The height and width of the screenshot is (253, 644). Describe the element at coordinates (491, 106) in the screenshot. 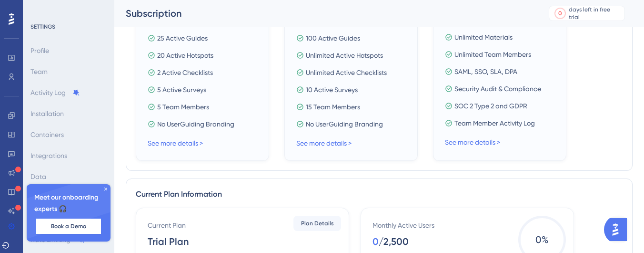

I see `span: SOC 2 Type 2 and GDPR` at that location.